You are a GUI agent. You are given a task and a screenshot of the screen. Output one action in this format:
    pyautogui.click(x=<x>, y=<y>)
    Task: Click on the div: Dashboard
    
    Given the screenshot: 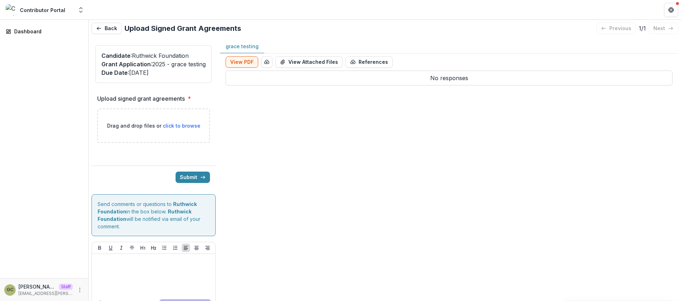 What is the action you would take?
    pyautogui.click(x=47, y=31)
    